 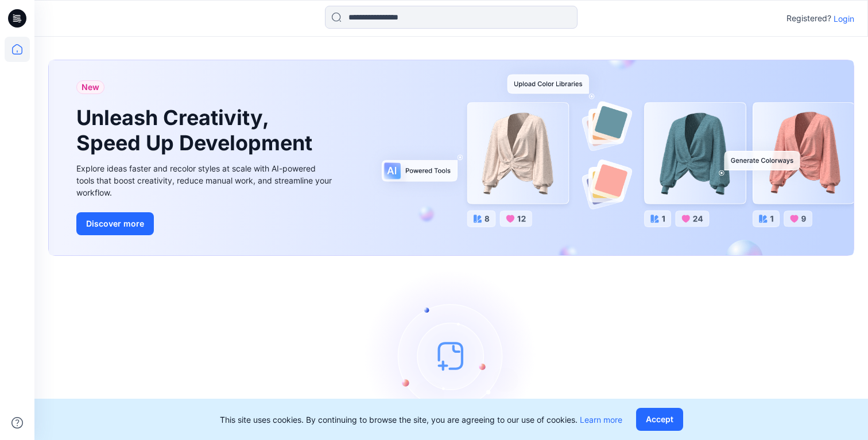 What do you see at coordinates (90, 88) in the screenshot?
I see `span: New` at bounding box center [90, 88].